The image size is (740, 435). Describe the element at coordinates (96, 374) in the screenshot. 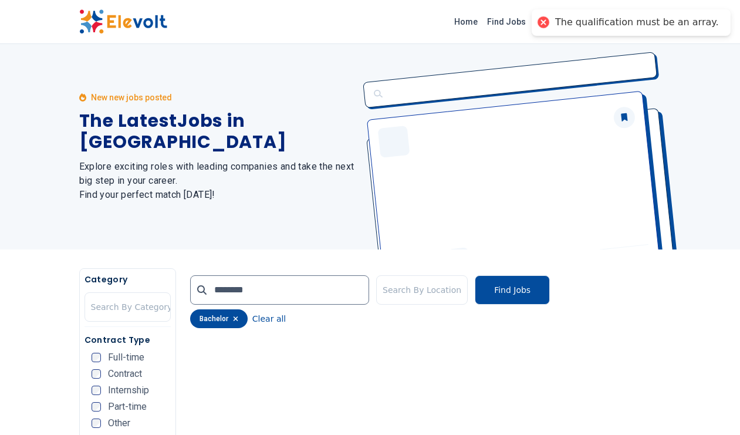

I see `input: Contract` at that location.